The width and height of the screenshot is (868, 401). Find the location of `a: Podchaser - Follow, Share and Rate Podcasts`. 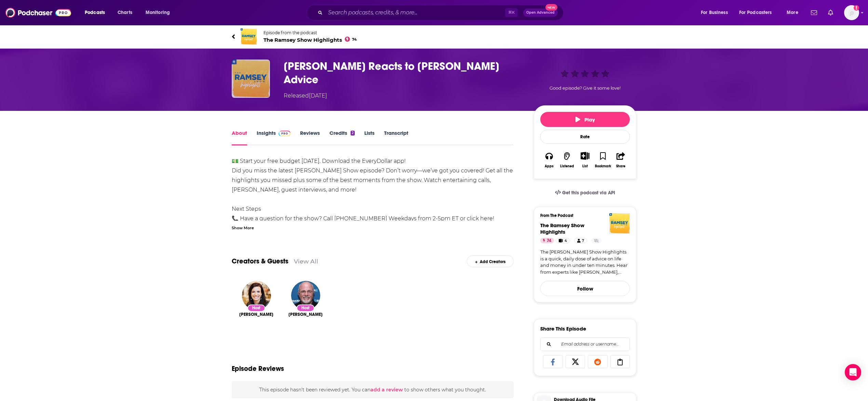

a: Podchaser - Follow, Share and Rate Podcasts is located at coordinates (39, 12).